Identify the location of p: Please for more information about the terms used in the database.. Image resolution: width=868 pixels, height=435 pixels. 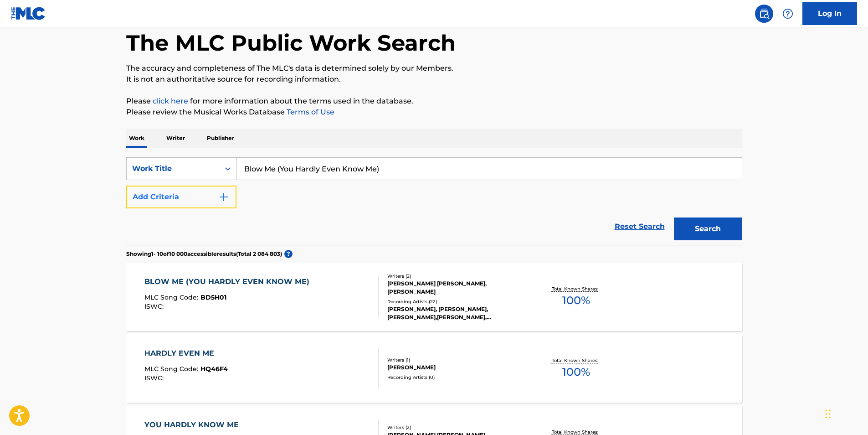
(434, 101).